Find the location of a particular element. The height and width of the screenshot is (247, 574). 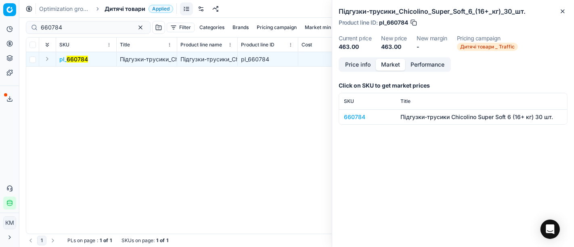

div: pl_660784 is located at coordinates (268, 59).